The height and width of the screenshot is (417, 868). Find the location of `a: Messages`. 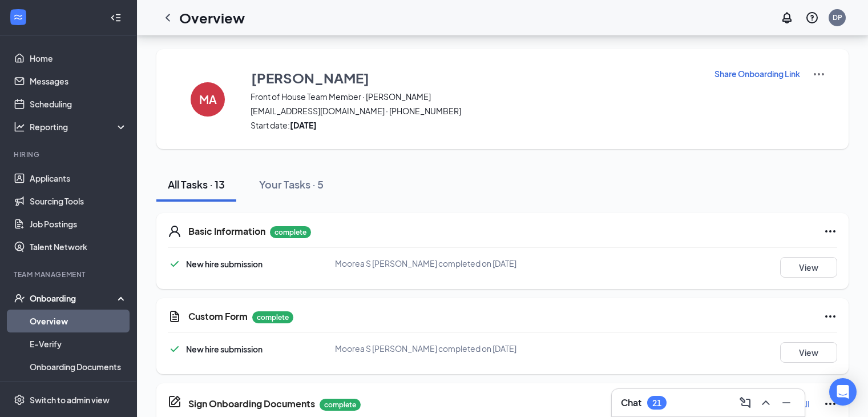

a: Messages is located at coordinates (78, 81).